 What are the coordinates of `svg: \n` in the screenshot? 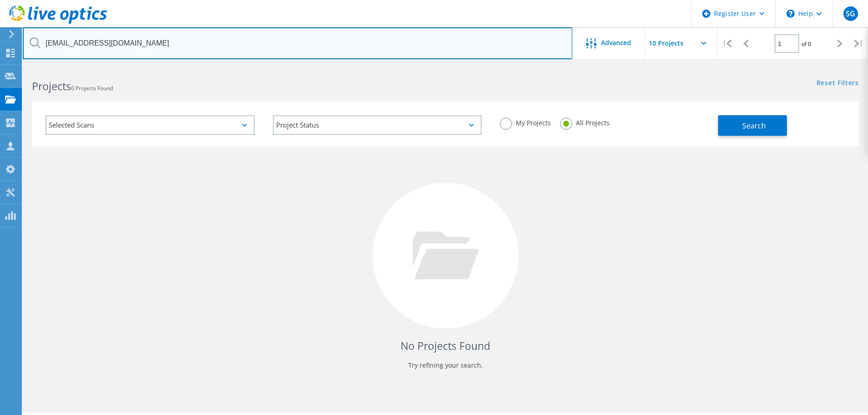 It's located at (791, 14).